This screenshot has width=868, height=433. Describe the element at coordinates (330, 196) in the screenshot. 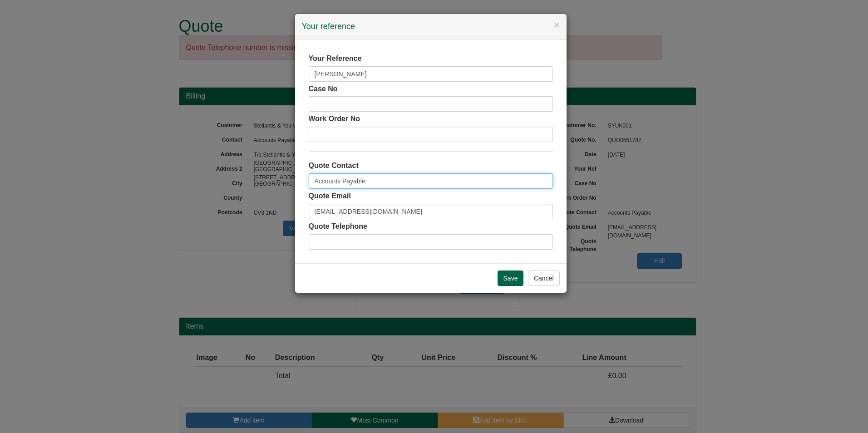

I see `label: Quote Email` at that location.